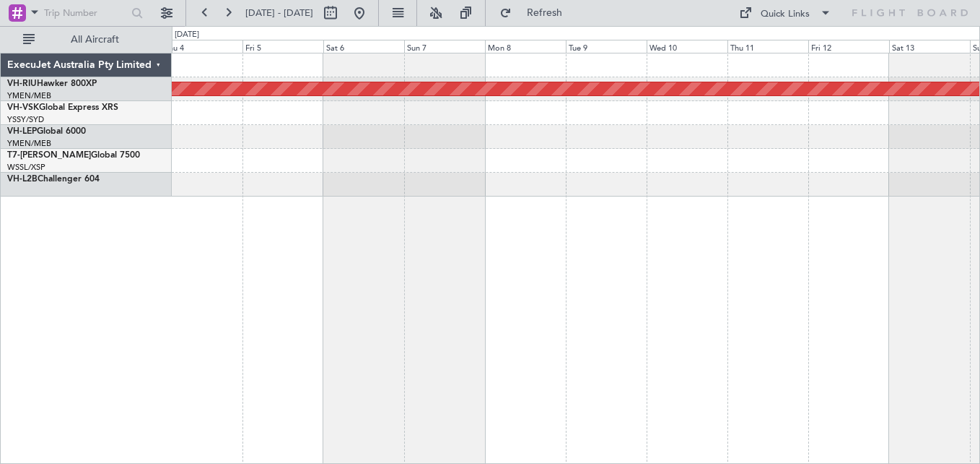  What do you see at coordinates (22, 84) in the screenshot?
I see `span: VH-RIU` at bounding box center [22, 84].